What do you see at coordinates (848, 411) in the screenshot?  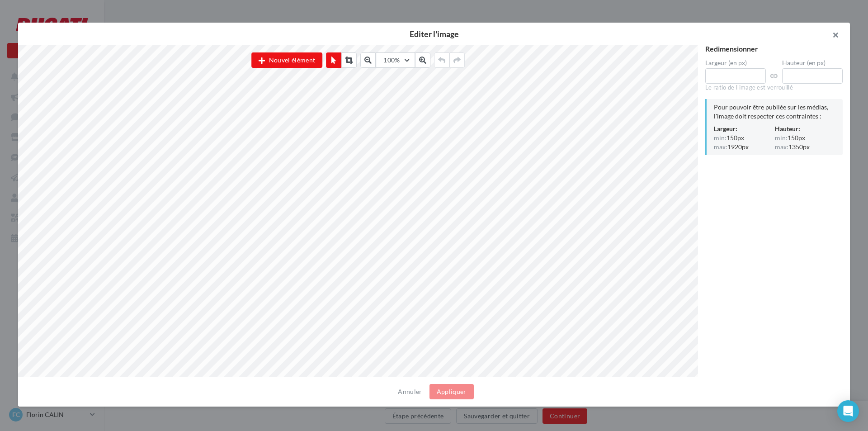 I see `div: Open Intercom Messenger` at bounding box center [848, 411].